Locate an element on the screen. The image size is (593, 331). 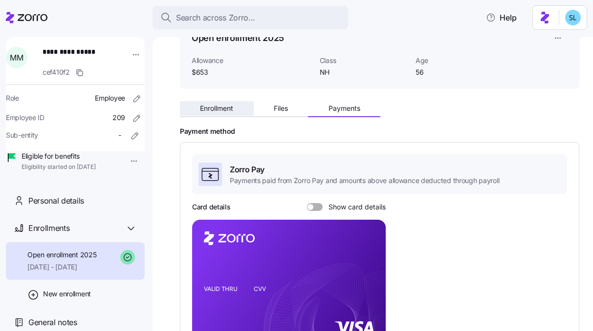
span: 56 is located at coordinates (459, 72).